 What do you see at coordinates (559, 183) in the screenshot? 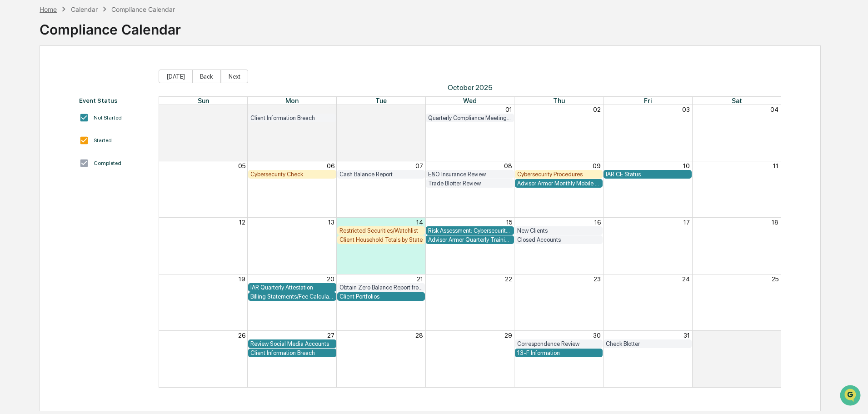
I see `div: Advisor Armor Monthly Mobile Applet Scan` at bounding box center [559, 183].